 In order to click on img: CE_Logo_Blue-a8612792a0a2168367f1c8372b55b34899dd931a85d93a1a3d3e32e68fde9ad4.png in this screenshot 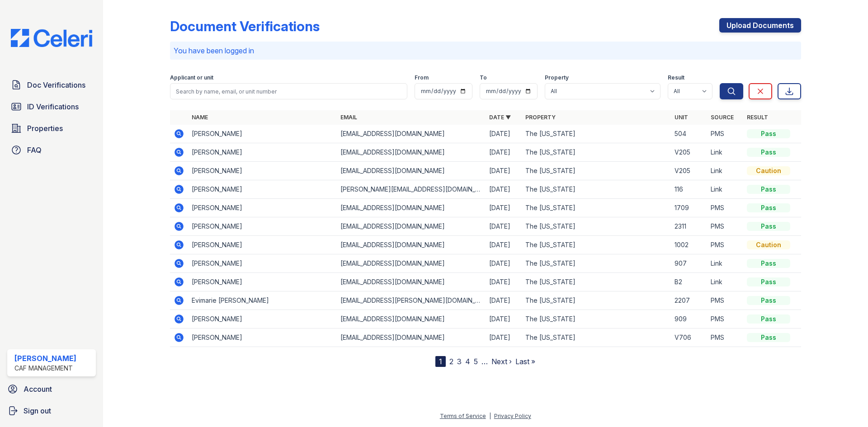, I will do `click(52, 38)`.